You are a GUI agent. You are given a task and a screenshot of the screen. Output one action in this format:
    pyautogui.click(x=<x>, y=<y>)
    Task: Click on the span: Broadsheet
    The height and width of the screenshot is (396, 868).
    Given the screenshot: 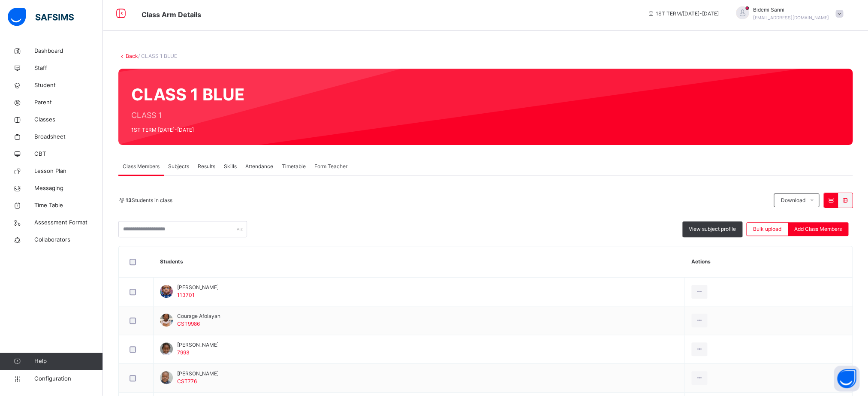 What is the action you would take?
    pyautogui.click(x=69, y=137)
    